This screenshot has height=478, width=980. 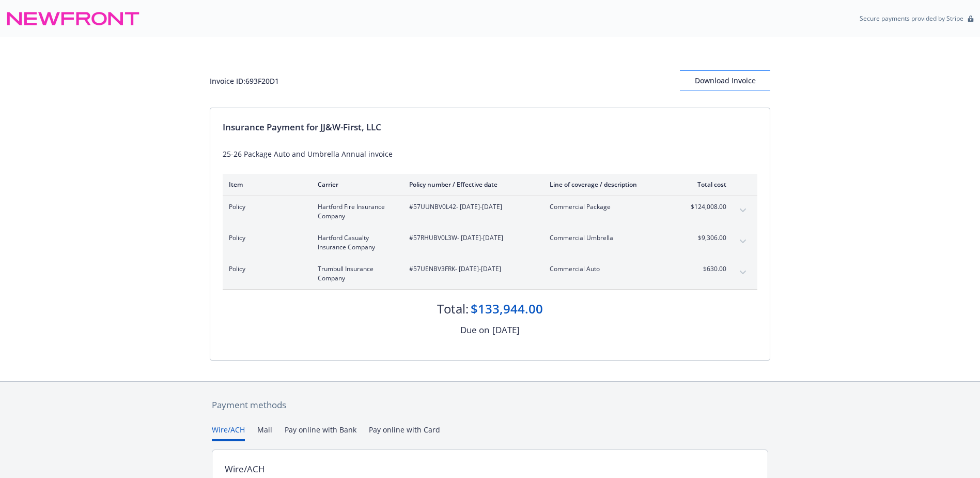 What do you see at coordinates (355, 242) in the screenshot?
I see `span: Hartford Casualty Insurance Company` at bounding box center [355, 242].